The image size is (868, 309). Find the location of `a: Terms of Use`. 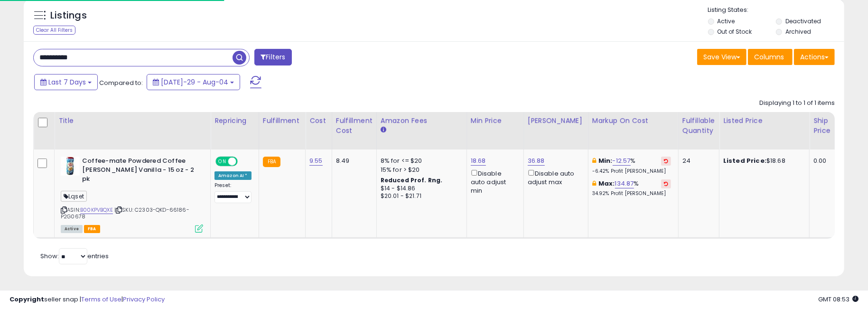

a: Terms of Use is located at coordinates (101, 299).